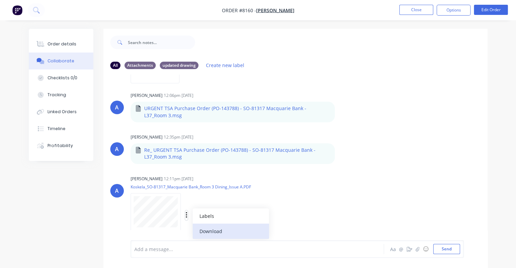 This screenshot has width=516, height=268. Describe the element at coordinates (225, 65) in the screenshot. I see `button: Create new label` at that location.